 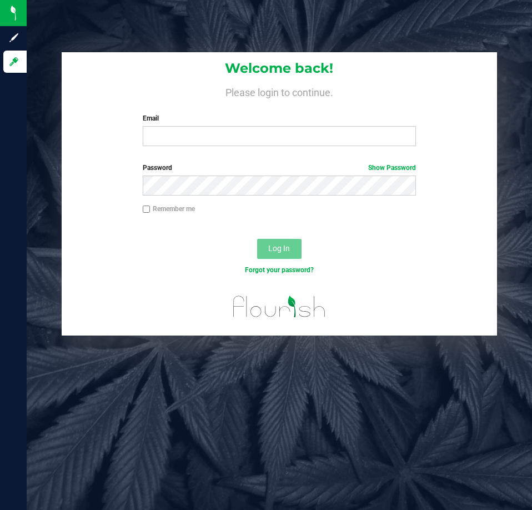 I want to click on input: Remember me, so click(x=147, y=209).